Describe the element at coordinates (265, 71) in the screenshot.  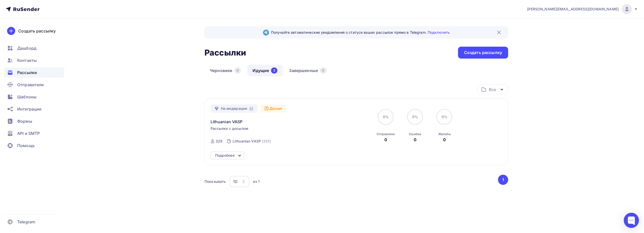
I see `a: Идущие2` at that location.